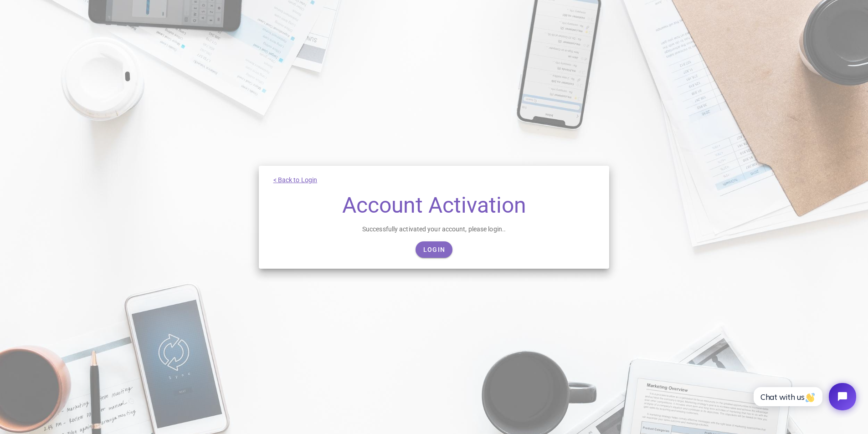 This screenshot has height=434, width=868. Describe the element at coordinates (99, 21) in the screenshot. I see `button: Open chat widget` at that location.